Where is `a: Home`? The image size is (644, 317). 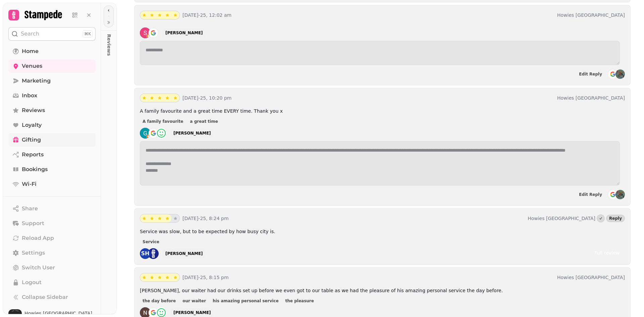 a: Home is located at coordinates (52, 51).